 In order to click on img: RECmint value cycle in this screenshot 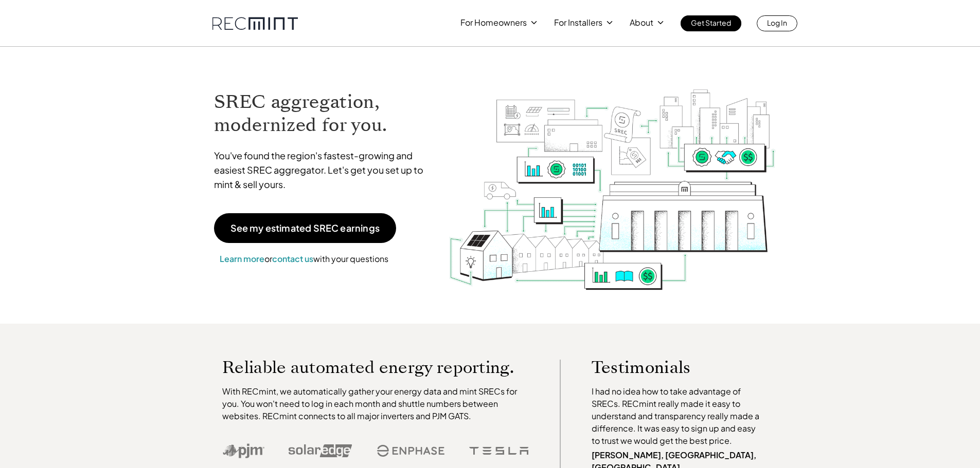, I will do `click(612, 177)`.